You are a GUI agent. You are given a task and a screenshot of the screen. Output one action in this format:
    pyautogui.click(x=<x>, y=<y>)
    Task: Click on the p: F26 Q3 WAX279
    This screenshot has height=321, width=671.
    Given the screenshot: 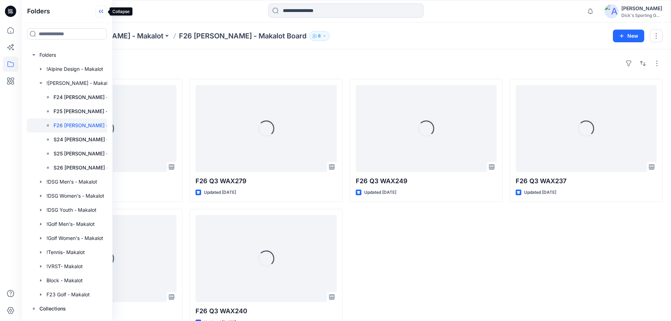 What is the action you would take?
    pyautogui.click(x=266, y=181)
    